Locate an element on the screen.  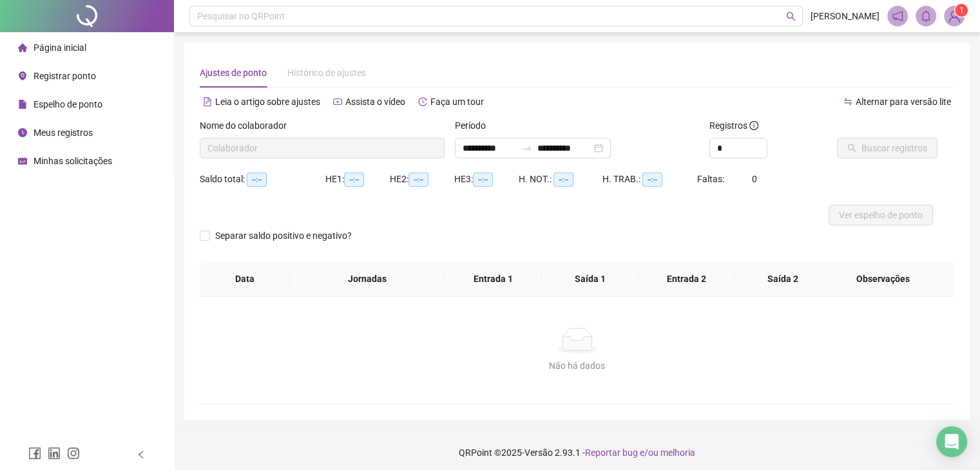
span: bell is located at coordinates (926, 16).